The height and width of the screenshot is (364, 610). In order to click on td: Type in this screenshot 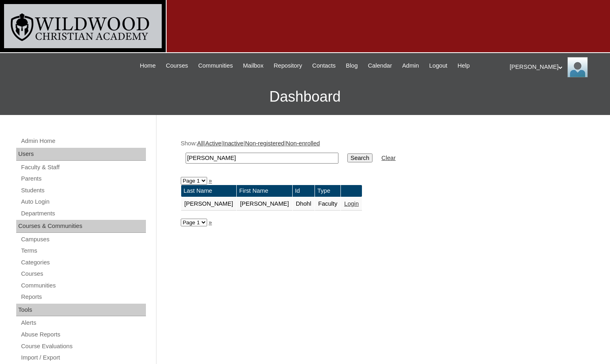, I will do `click(327, 190)`.